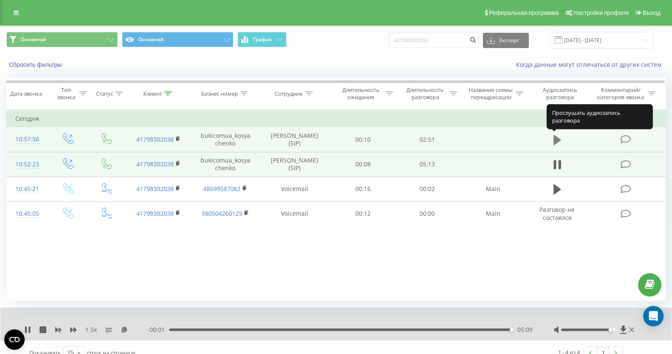  What do you see at coordinates (158, 329) in the screenshot?
I see `span: - 00:01` at bounding box center [158, 329].